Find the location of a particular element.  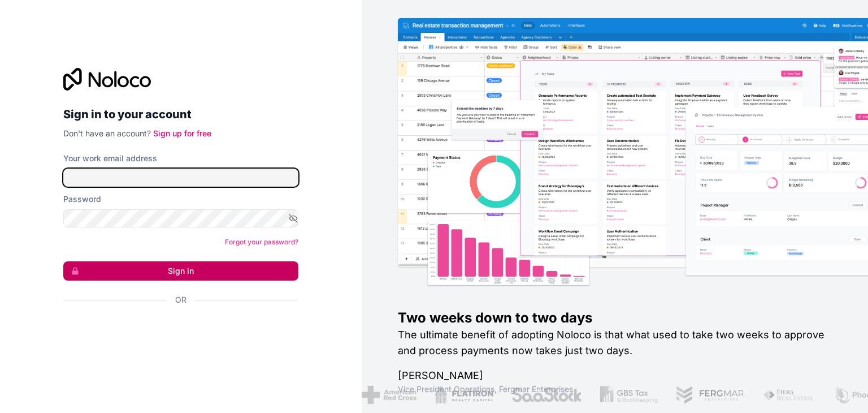

input: Password is located at coordinates (181, 218).